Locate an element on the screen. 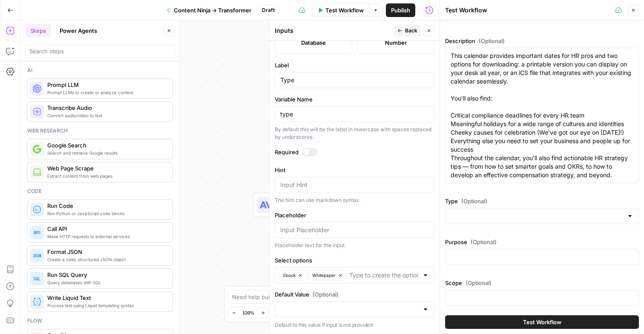 This screenshot has width=644, height=334. span: Whitepaper is located at coordinates (324, 275).